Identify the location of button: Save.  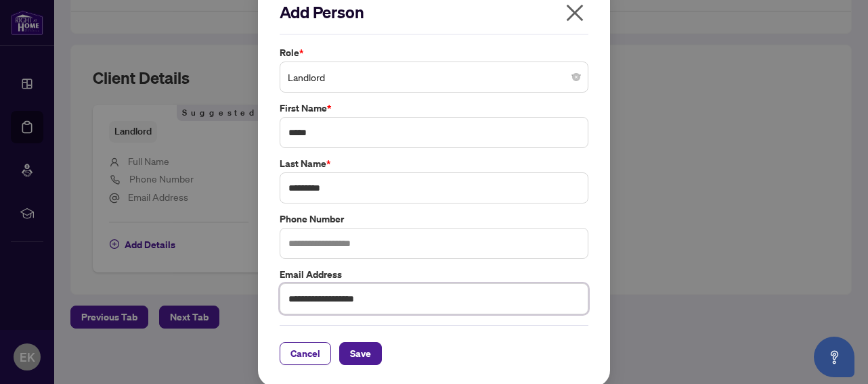
(360, 354).